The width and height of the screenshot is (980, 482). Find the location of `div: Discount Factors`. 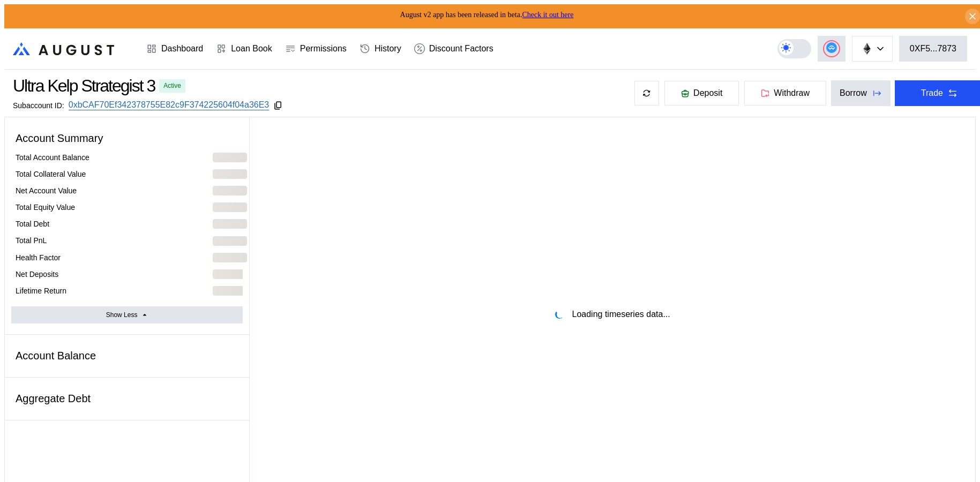

div: Discount Factors is located at coordinates (461, 49).